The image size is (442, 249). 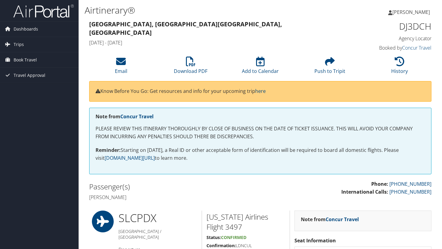 What do you see at coordinates (214, 237) in the screenshot?
I see `strong: Status:` at bounding box center [214, 237].